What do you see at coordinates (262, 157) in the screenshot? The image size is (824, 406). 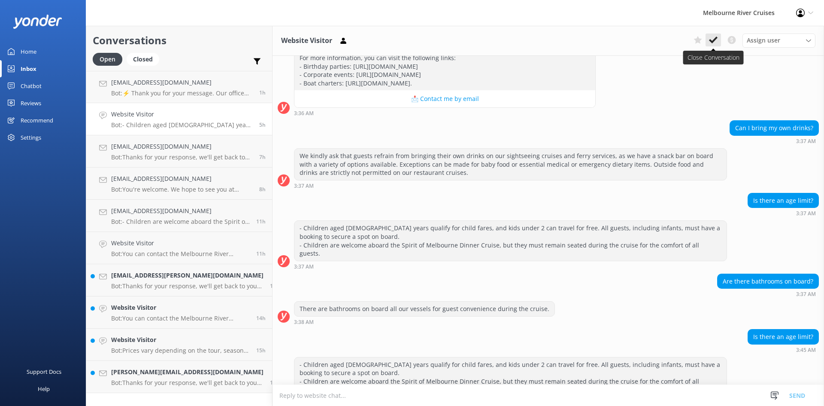 I see `span: Oct 08 2025 02:22am (UTC +11:00) Australia/Sydney` at bounding box center [262, 157].